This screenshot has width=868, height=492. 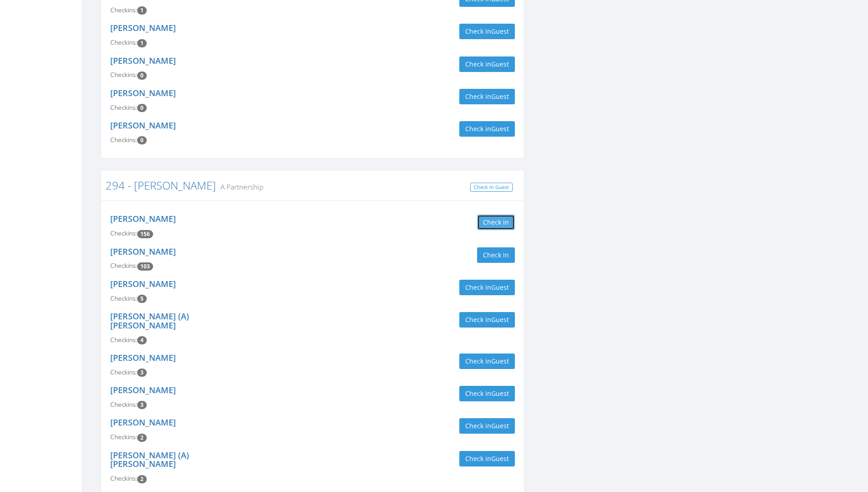 What do you see at coordinates (491, 187) in the screenshot?
I see `a: Check In Guest` at bounding box center [491, 187].